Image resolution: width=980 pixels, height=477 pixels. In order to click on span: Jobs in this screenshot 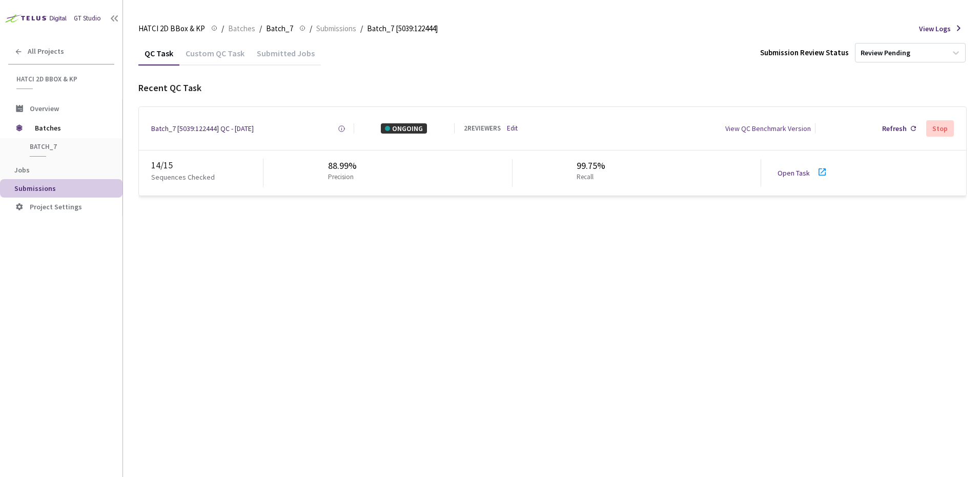, I will do `click(22, 170)`.